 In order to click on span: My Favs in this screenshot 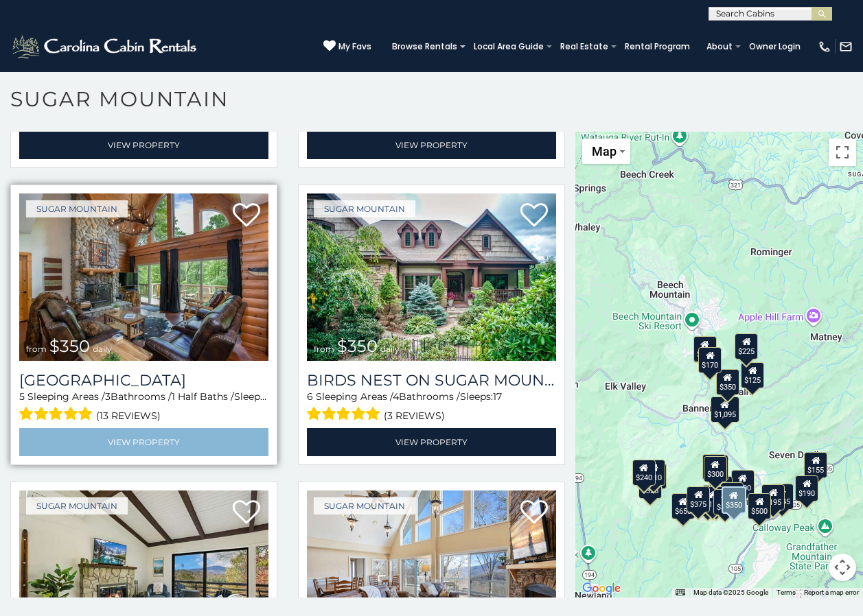, I will do `click(355, 47)`.